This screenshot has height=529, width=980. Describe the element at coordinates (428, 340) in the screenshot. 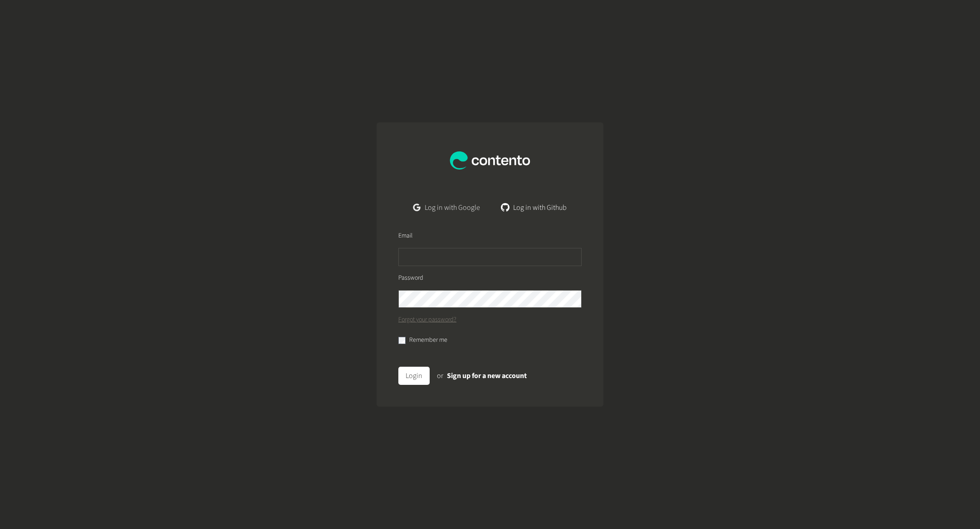

I see `label: Remember me` at that location.